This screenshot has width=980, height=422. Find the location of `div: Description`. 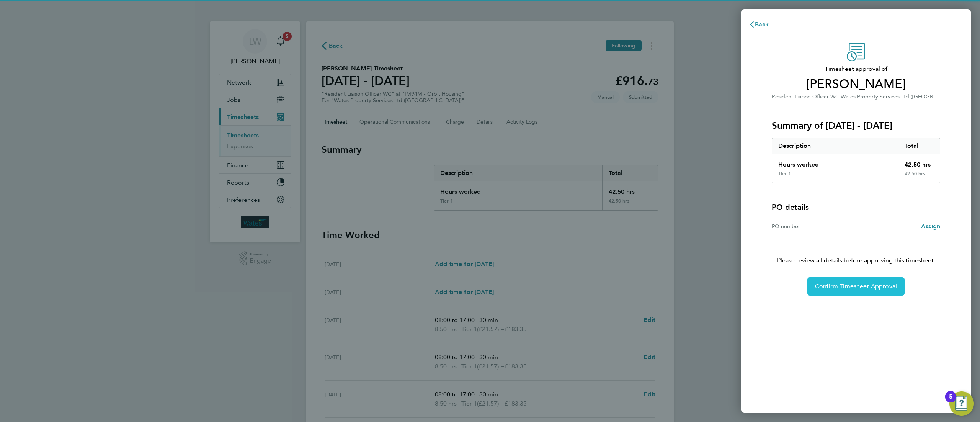

div: Description is located at coordinates (835, 146).